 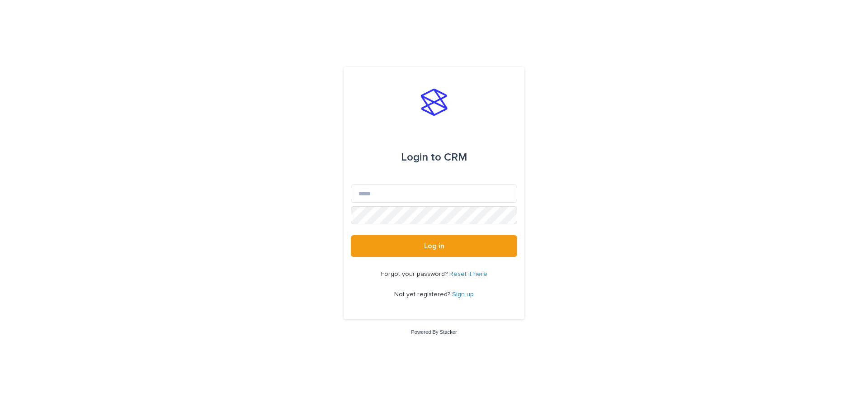 What do you see at coordinates (423, 295) in the screenshot?
I see `span: Not yet registered?` at bounding box center [423, 295].